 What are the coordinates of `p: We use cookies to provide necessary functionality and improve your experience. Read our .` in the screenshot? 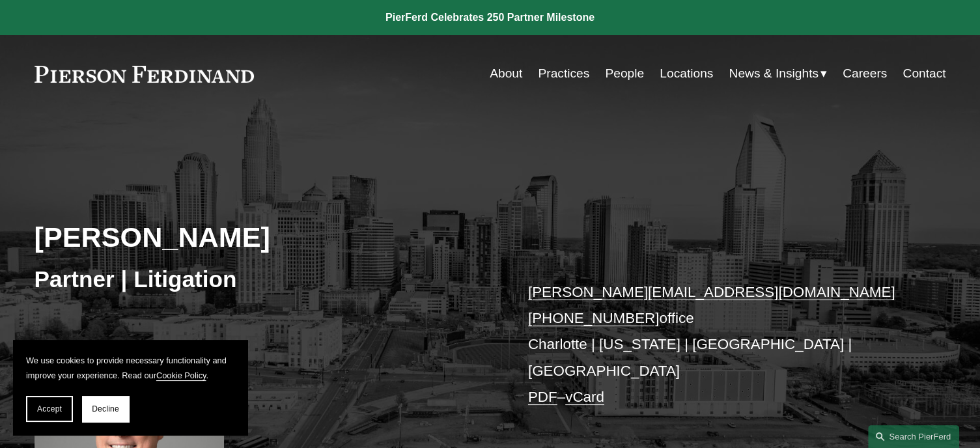 It's located at (130, 368).